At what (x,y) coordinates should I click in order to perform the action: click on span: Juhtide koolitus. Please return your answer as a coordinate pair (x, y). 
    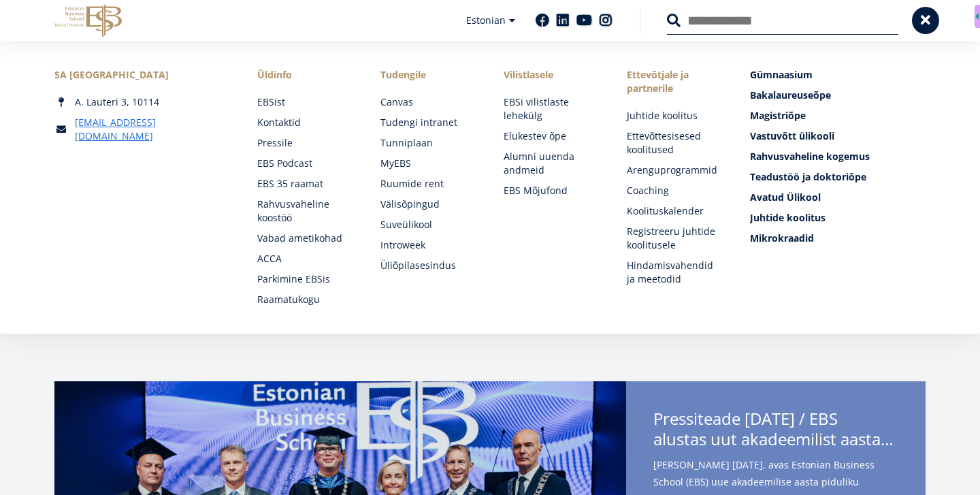
    Looking at the image, I should click on (787, 217).